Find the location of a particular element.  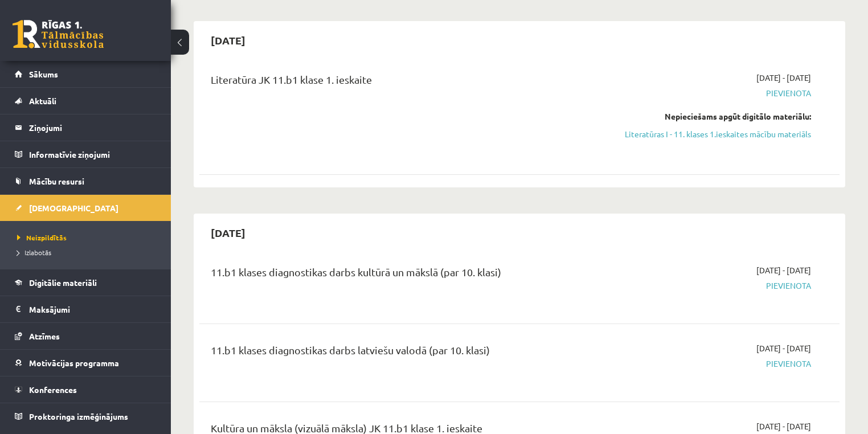

a: Ziņojumi is located at coordinates (86, 127).